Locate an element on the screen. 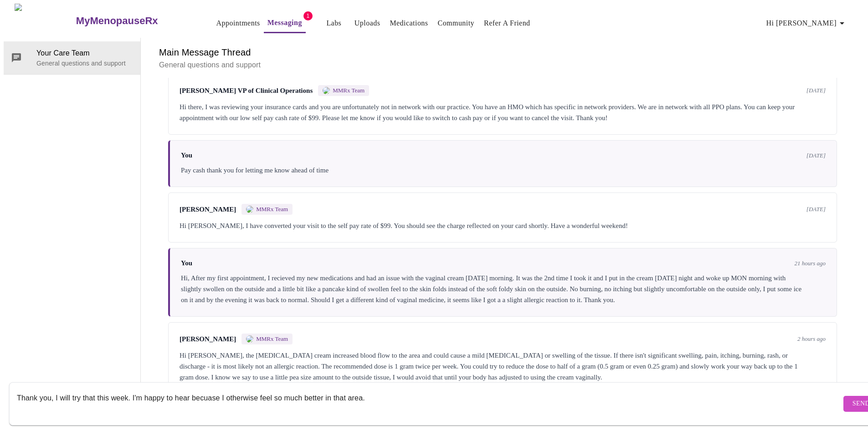  button: Labs is located at coordinates (334, 23).